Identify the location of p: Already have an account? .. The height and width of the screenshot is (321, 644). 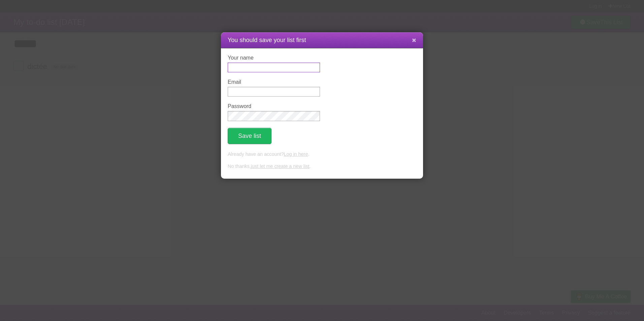
(322, 155).